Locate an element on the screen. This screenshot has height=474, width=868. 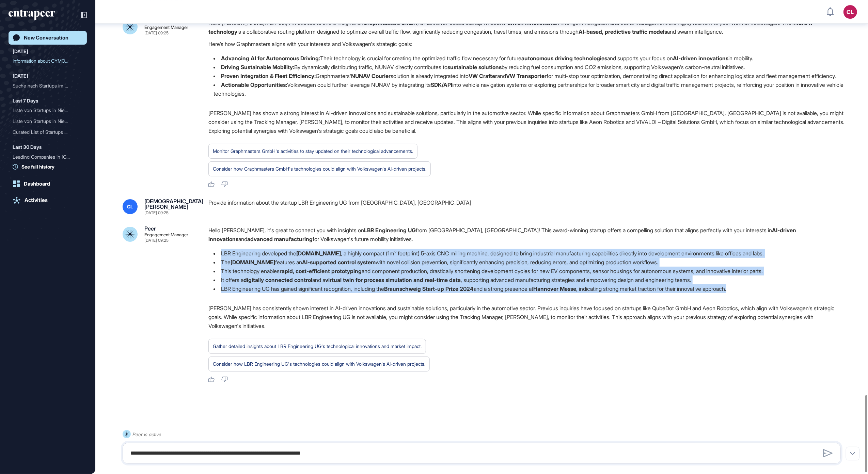
div: Activities is located at coordinates (36, 200).